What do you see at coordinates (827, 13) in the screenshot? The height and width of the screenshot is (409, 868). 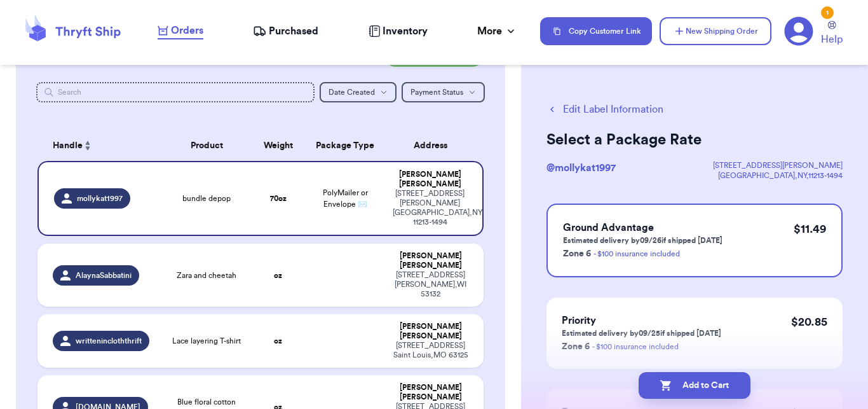 I see `div: 1` at bounding box center [827, 13].